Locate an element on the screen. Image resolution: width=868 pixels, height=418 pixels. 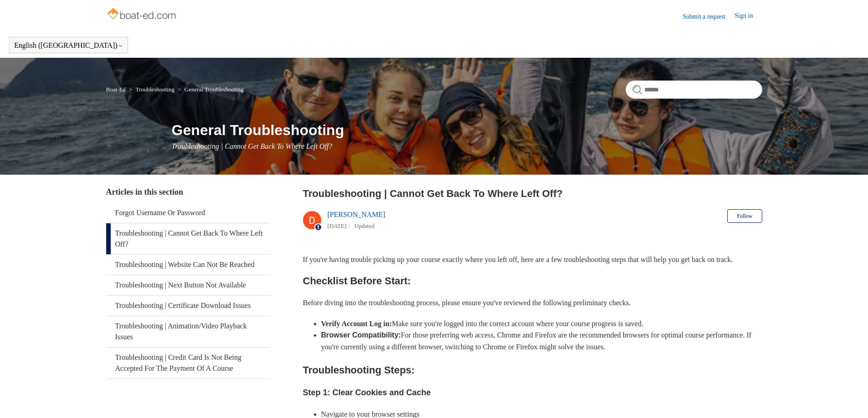
img: Boat-Ed Help Center home page is located at coordinates (142, 14).